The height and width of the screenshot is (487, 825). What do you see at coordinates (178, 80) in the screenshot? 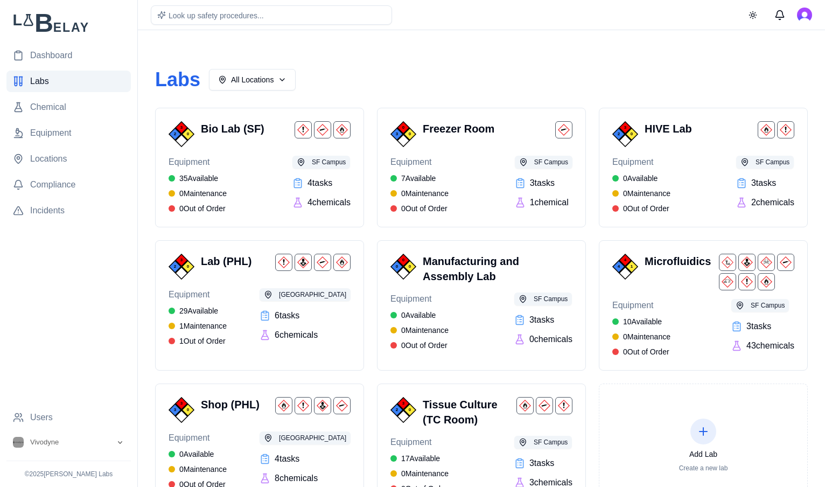
I see `h1: Labs` at bounding box center [178, 80].